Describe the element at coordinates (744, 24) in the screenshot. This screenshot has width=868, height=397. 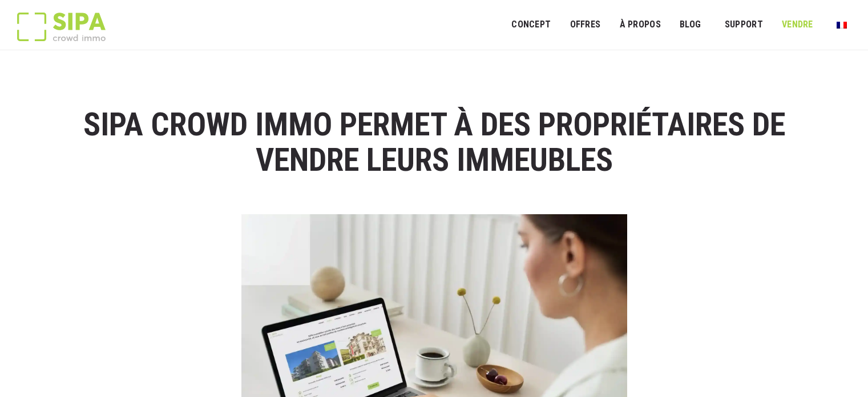
I see `a: SUPPORT` at that location.